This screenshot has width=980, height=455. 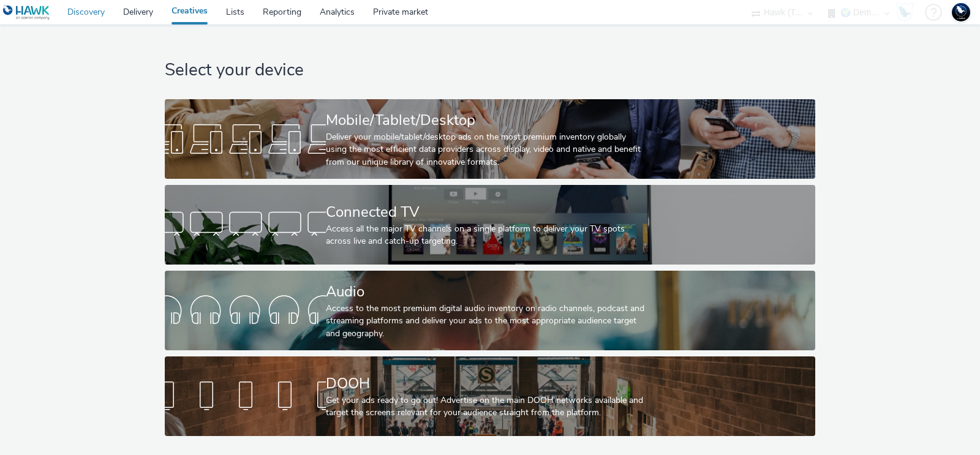 What do you see at coordinates (487, 383) in the screenshot?
I see `div: DOOH` at bounding box center [487, 383].